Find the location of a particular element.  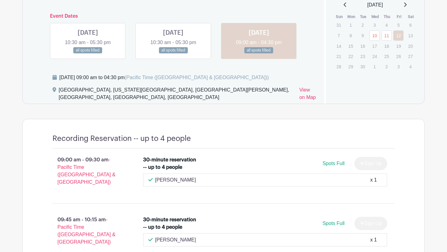

p: 19 is located at coordinates (398, 46).